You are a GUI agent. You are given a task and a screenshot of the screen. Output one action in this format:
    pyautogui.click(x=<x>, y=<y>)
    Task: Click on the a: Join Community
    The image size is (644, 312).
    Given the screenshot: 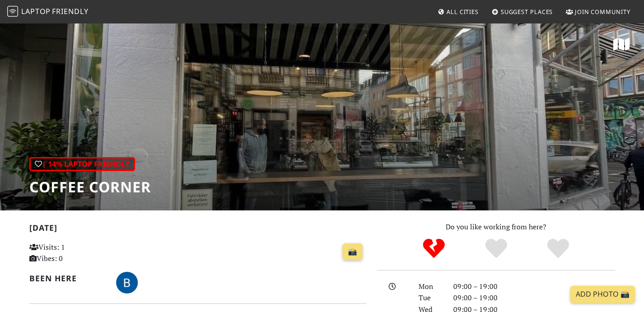 What is the action you would take?
    pyautogui.click(x=598, y=12)
    